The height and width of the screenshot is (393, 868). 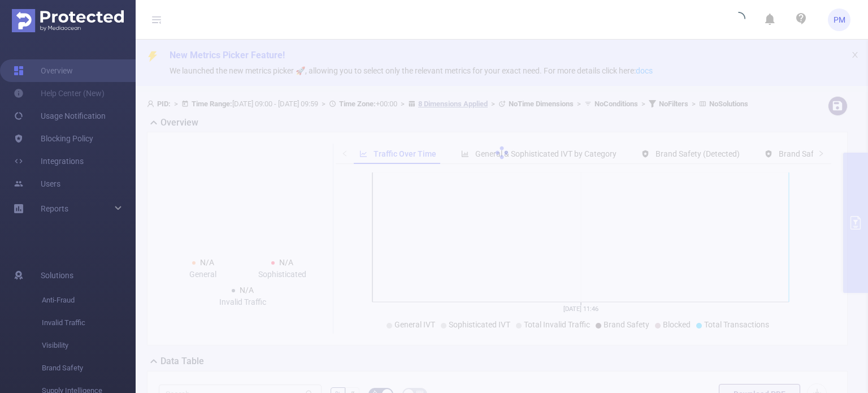 What do you see at coordinates (739, 20) in the screenshot?
I see `i: icon: loading` at bounding box center [739, 20].